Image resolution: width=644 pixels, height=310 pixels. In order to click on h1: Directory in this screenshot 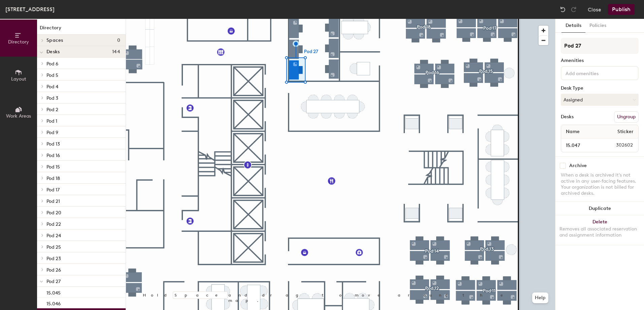, I will do `click(81, 29)`.